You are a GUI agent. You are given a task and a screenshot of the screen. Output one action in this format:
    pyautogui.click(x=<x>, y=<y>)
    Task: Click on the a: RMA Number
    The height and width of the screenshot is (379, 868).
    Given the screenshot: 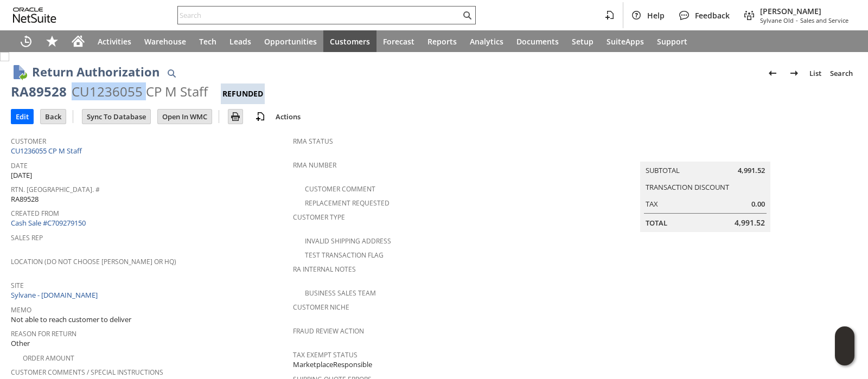 What is the action you would take?
    pyautogui.click(x=315, y=164)
    